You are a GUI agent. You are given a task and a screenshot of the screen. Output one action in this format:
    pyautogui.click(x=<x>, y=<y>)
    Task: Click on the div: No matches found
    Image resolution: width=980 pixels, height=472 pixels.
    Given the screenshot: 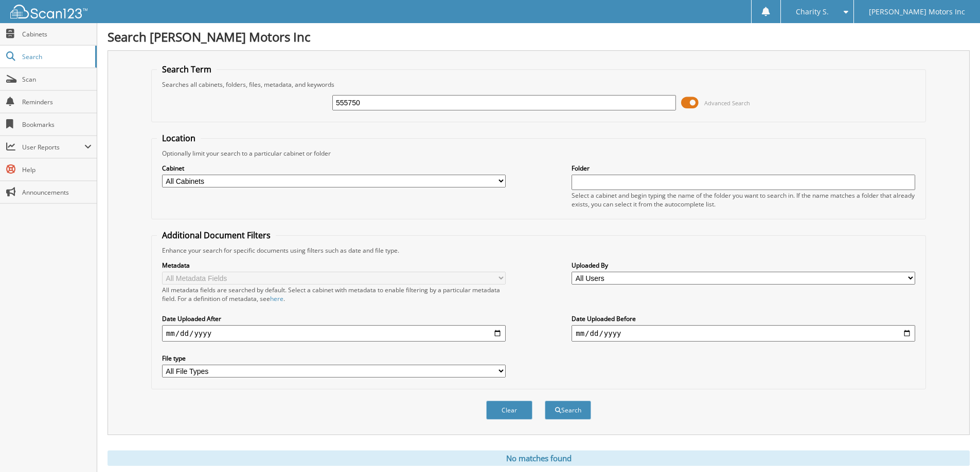 What is the action you would take?
    pyautogui.click(x=538, y=458)
    